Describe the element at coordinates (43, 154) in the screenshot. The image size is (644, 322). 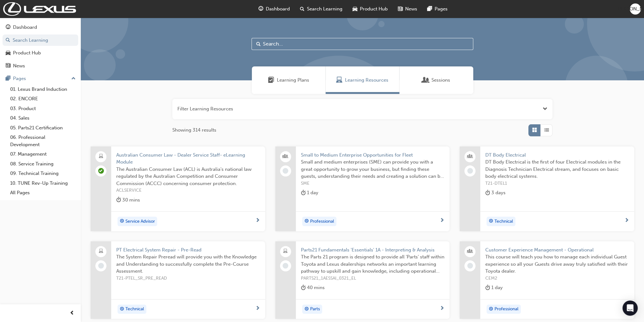
I see `a: 07. Management` at that location.